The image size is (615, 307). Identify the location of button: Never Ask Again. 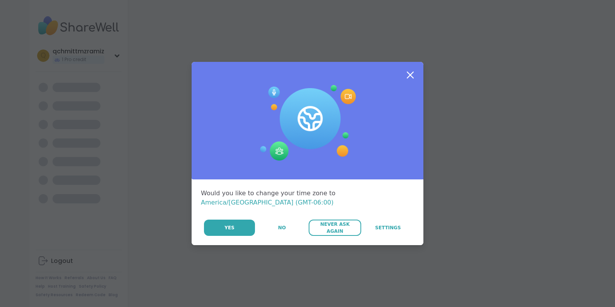
(335, 228).